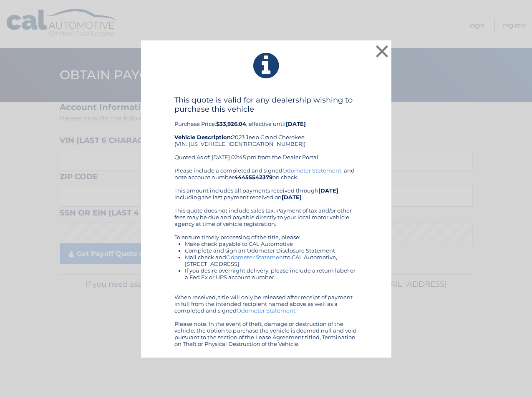 Image resolution: width=532 pixels, height=398 pixels. I want to click on strong: Vehicle Description:, so click(203, 137).